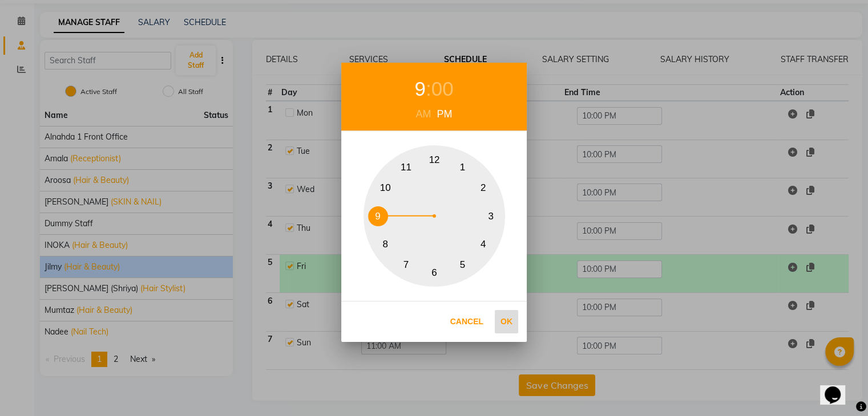 Image resolution: width=868 pixels, height=416 pixels. What do you see at coordinates (462, 265) in the screenshot?
I see `button: 5` at bounding box center [462, 265].